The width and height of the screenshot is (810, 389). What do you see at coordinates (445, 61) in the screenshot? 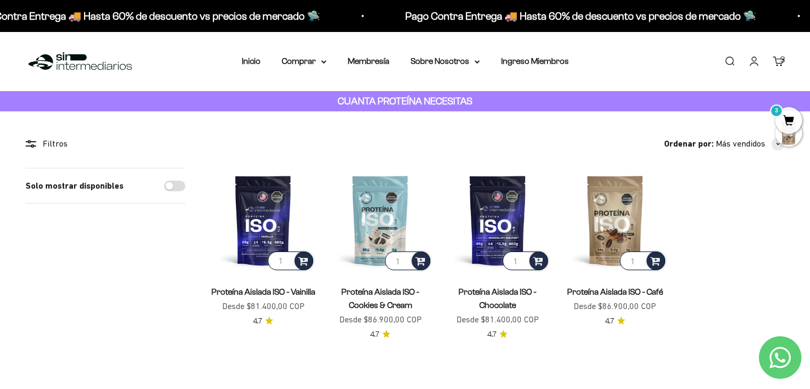
I see `summary: Sobre Nosotros` at bounding box center [445, 61].